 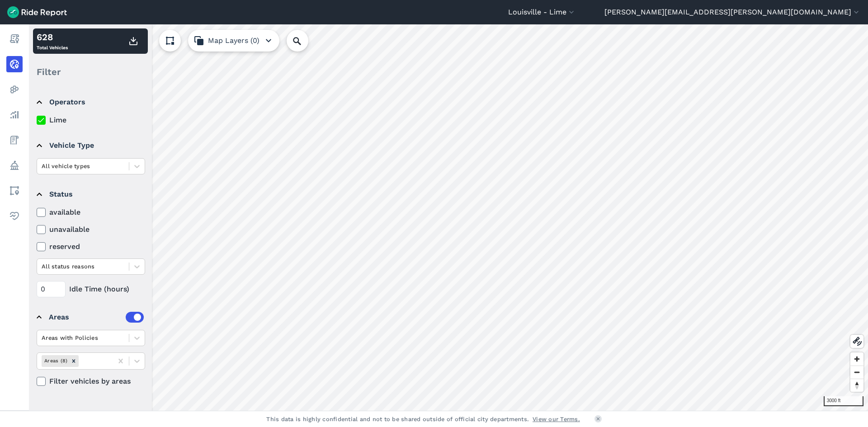 What do you see at coordinates (52, 38) in the screenshot?
I see `div: 628` at bounding box center [52, 38].